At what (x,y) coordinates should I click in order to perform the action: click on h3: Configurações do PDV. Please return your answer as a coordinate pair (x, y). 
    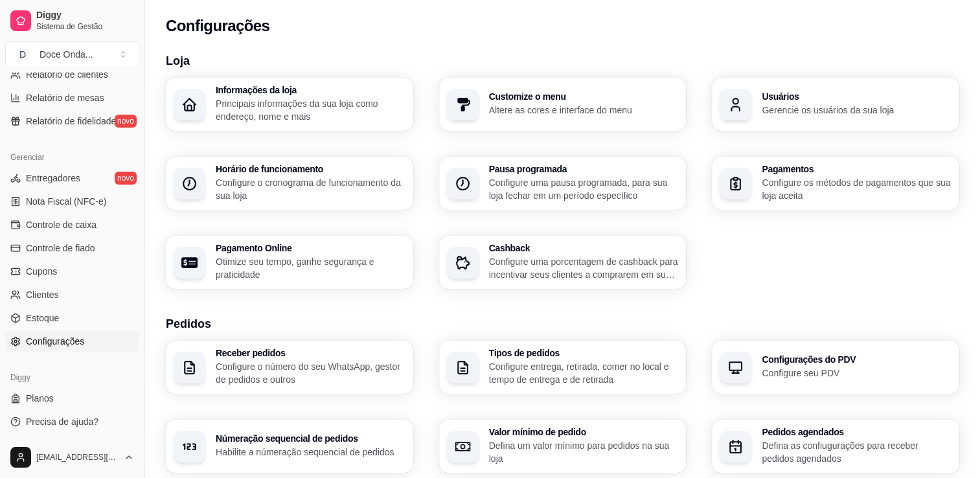
    Looking at the image, I should click on (856, 359).